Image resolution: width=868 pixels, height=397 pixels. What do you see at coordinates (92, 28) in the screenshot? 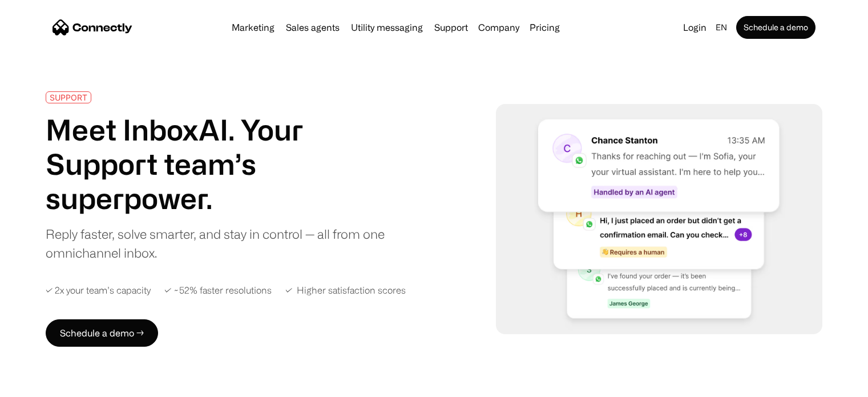
I see `a: home` at bounding box center [92, 28].